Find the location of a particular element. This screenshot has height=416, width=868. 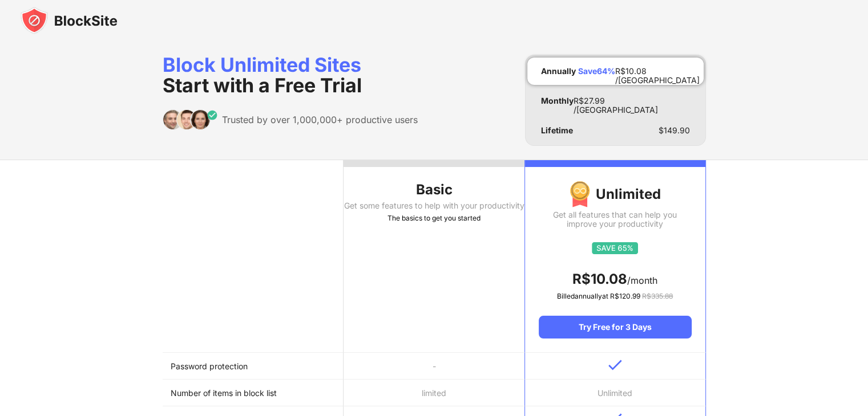

td: Unlimited is located at coordinates (614, 392).